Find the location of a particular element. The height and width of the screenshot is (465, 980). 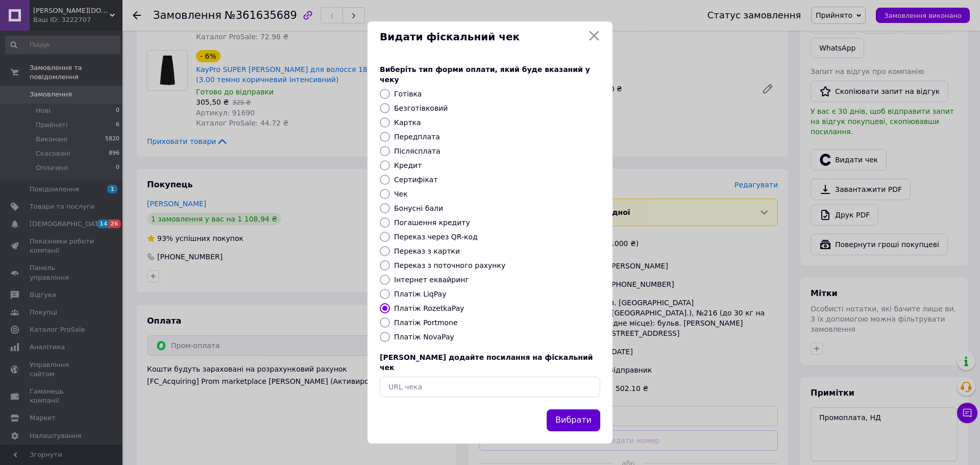

label: Переказ з картки is located at coordinates (426, 251).